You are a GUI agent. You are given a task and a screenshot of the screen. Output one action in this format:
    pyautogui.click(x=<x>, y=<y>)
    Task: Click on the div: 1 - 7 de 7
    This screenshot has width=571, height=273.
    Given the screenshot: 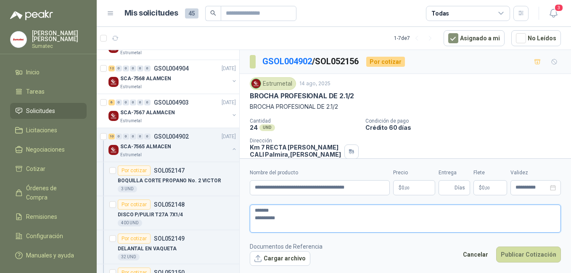 What is the action you would take?
    pyautogui.click(x=415, y=38)
    